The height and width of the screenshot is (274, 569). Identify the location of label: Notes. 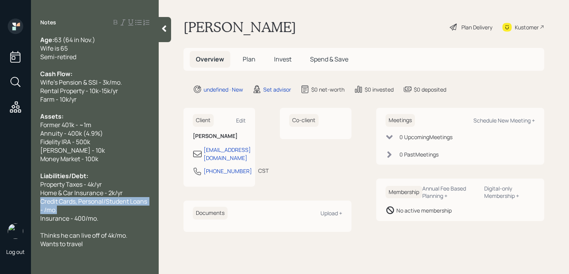
(48, 22).